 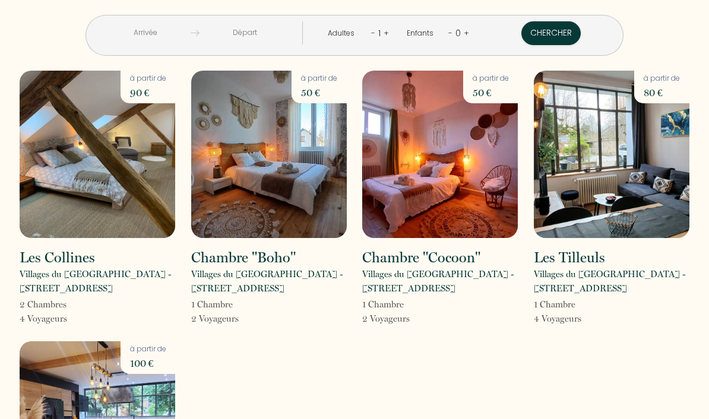 I want to click on div: Enfants, so click(x=422, y=33).